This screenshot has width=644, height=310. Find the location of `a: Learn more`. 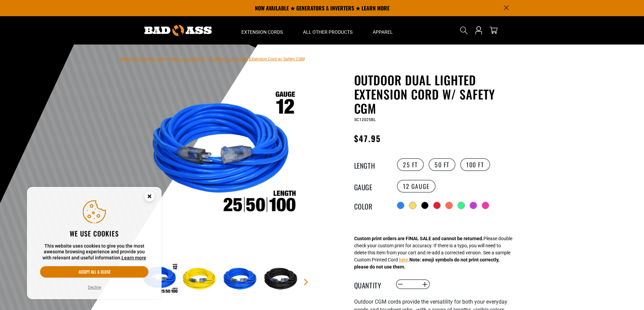

a: Learn more is located at coordinates (134, 258).